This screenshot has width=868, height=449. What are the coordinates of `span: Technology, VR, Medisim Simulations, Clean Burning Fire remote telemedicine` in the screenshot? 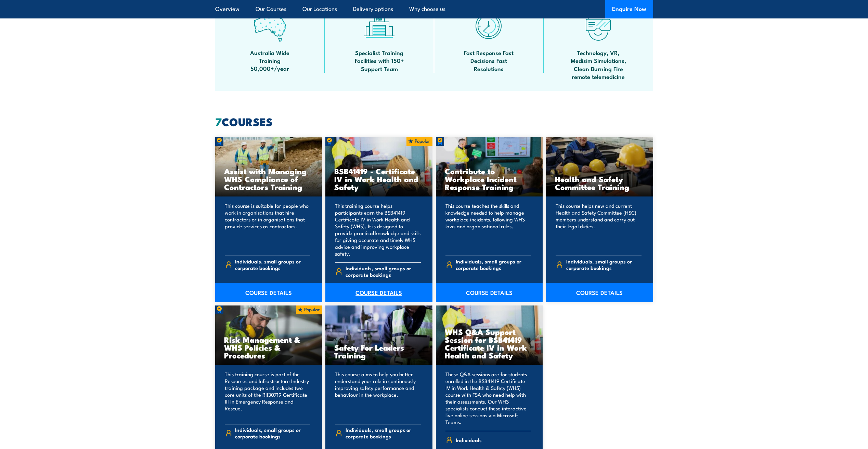 It's located at (598, 64).